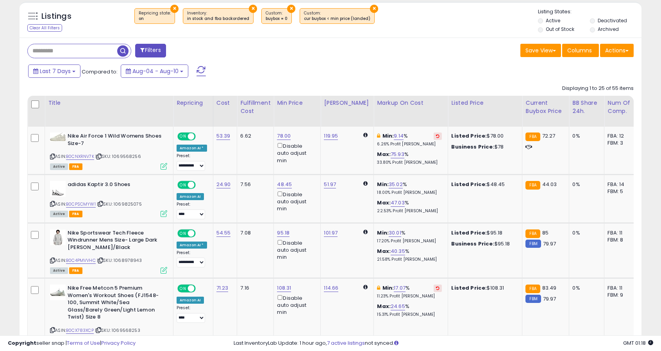 The height and width of the screenshot is (351, 661). I want to click on a: 53.39, so click(223, 136).